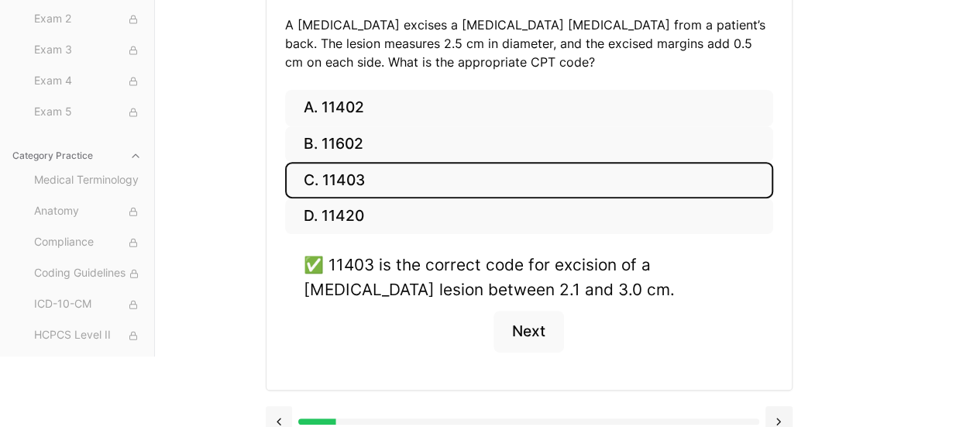 This screenshot has width=980, height=427. Describe the element at coordinates (529, 144) in the screenshot. I see `button: B. 11602` at that location.